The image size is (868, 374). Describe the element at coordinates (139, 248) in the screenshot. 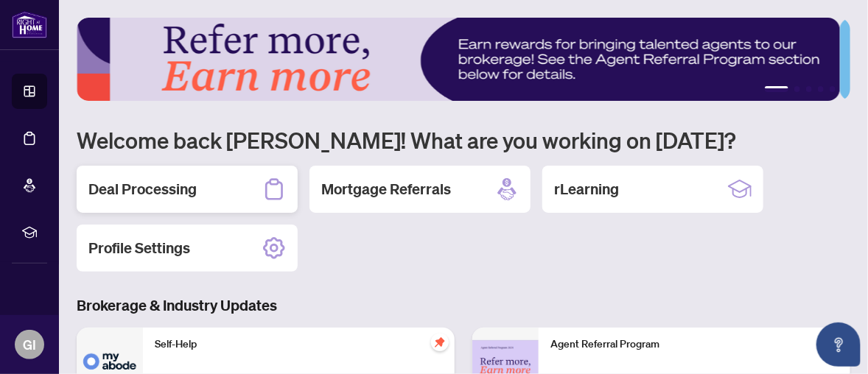

I see `h2: Profile Settings` at that location.